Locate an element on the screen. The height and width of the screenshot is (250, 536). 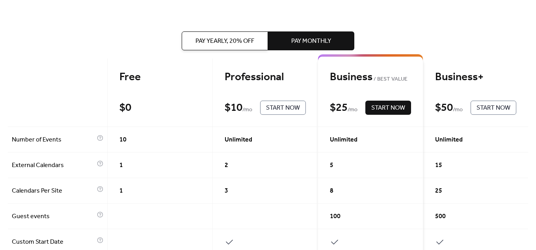
button: Pay Monthly is located at coordinates (311, 41).